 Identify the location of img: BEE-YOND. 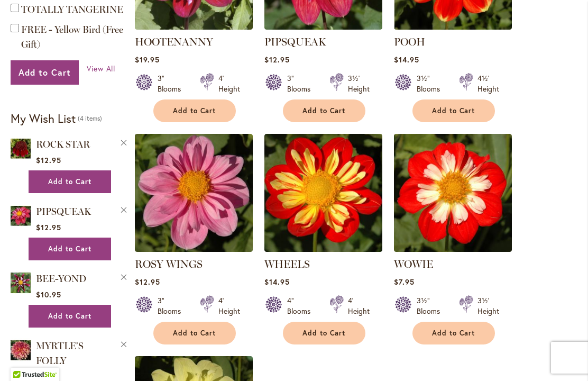
(21, 282).